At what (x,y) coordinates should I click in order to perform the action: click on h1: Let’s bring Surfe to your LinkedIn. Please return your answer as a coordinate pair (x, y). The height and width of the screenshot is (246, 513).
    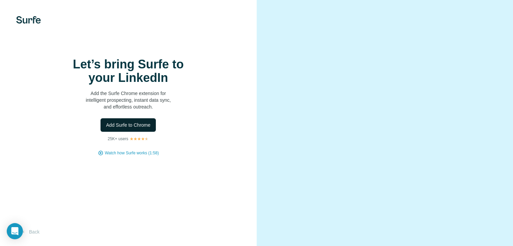
    Looking at the image, I should click on (128, 71).